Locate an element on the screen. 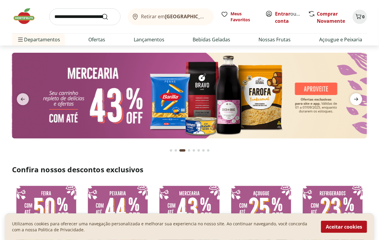 The image size is (379, 240). button: Submit Search is located at coordinates (108, 17).